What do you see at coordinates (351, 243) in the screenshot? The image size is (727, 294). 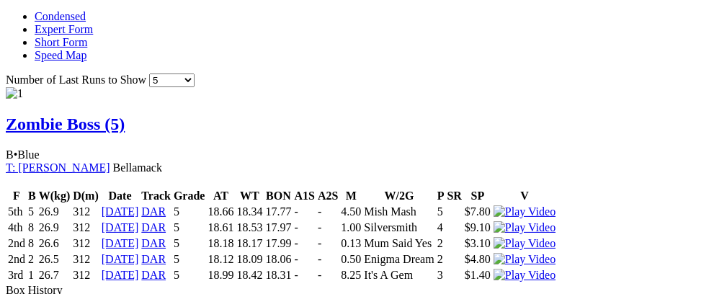 I see `td: 0.13` at bounding box center [351, 243].